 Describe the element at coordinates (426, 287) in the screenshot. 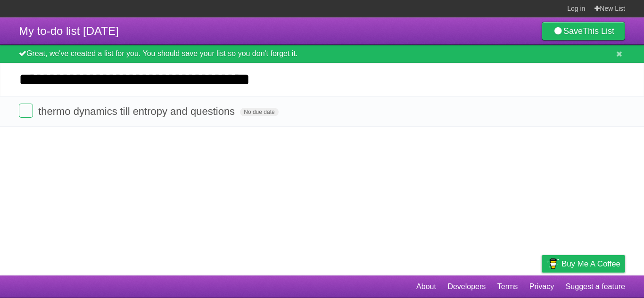

I see `a: About` at that location.